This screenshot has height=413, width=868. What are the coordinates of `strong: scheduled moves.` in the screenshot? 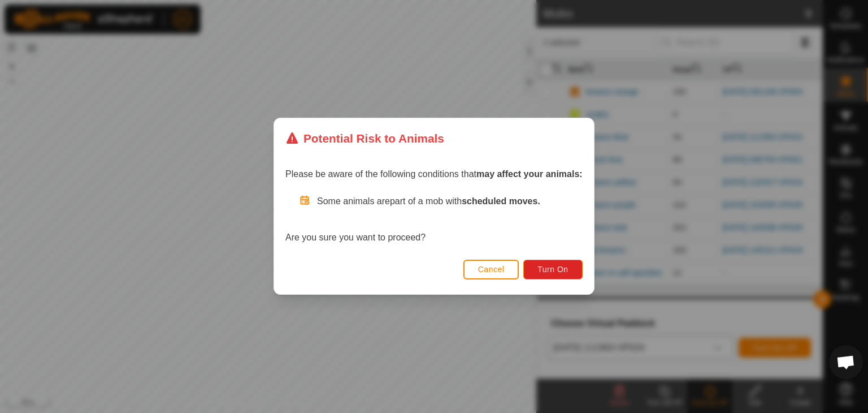 It's located at (501, 201).